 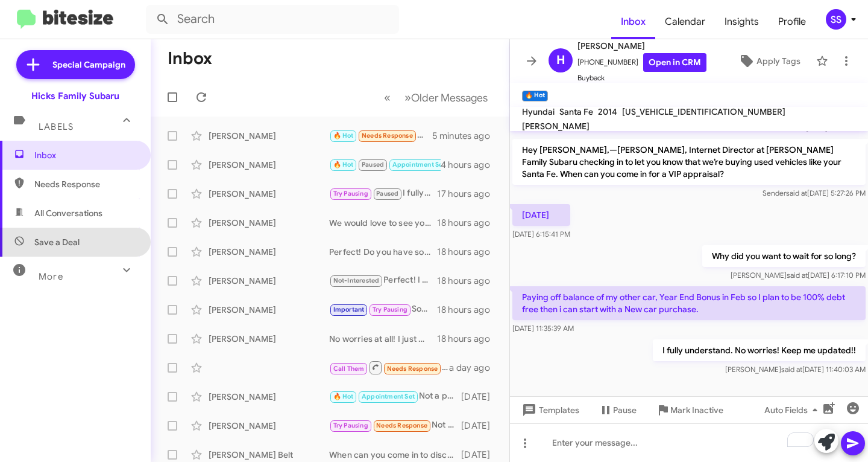 What do you see at coordinates (560, 60) in the screenshot?
I see `span: H` at bounding box center [560, 60].